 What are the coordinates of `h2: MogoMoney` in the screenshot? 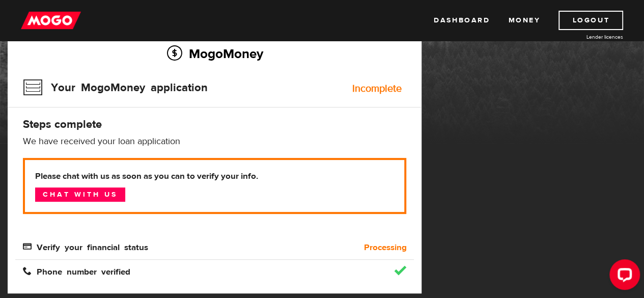 It's located at (214, 53).